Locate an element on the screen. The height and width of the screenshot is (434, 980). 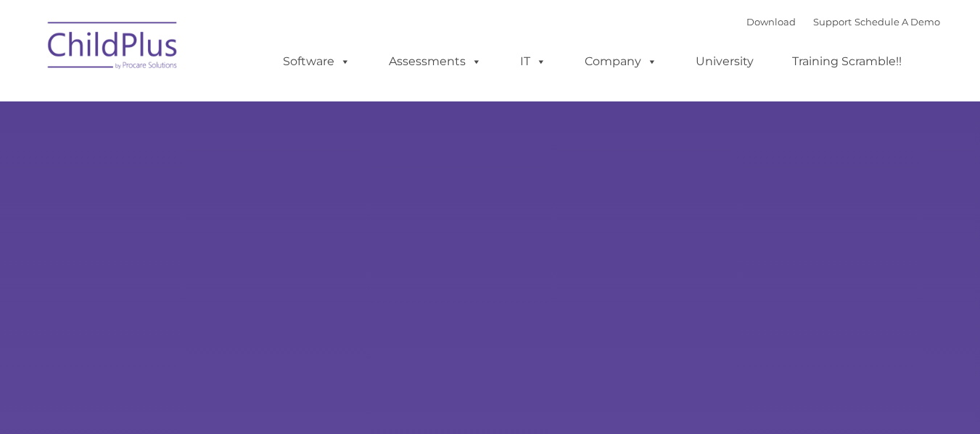
img: ChildPlus by Procare Solutions is located at coordinates (113, 48).